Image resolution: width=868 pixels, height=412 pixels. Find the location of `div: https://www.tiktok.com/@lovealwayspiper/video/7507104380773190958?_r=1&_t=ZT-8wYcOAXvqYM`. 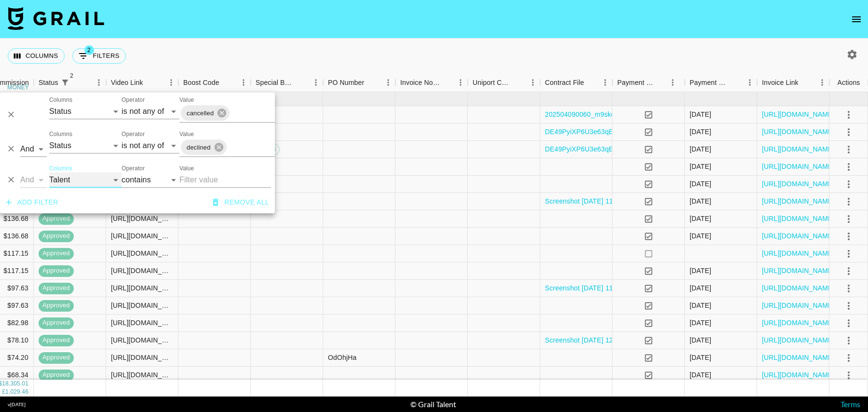

div: https://www.tiktok.com/@lovealwayspiper/video/7507104380773190958?_r=1&_t=ZT-8wYcOAXvqYM is located at coordinates (142, 219).